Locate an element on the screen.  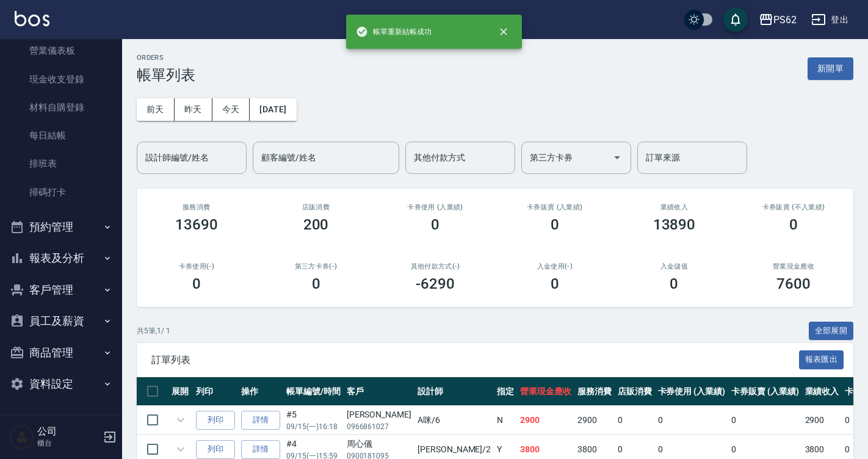
button: 資料設定 is located at coordinates (61, 384).